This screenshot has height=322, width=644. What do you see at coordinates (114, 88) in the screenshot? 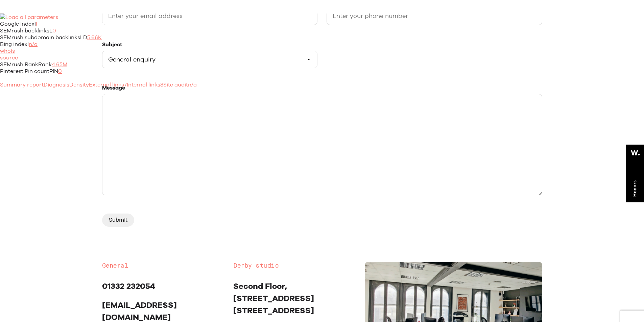
I see `label: Message` at bounding box center [114, 88].